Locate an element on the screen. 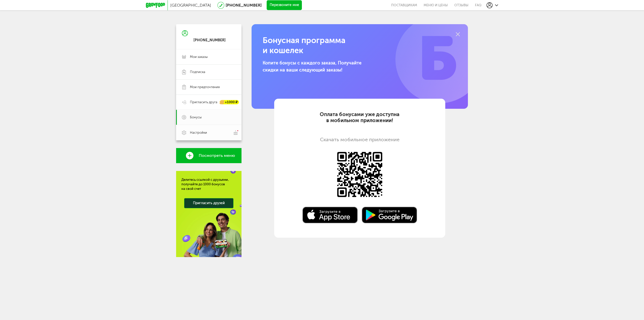 The width and height of the screenshot is (644, 320). div: Скачать мобильное приложение is located at coordinates (360, 140).